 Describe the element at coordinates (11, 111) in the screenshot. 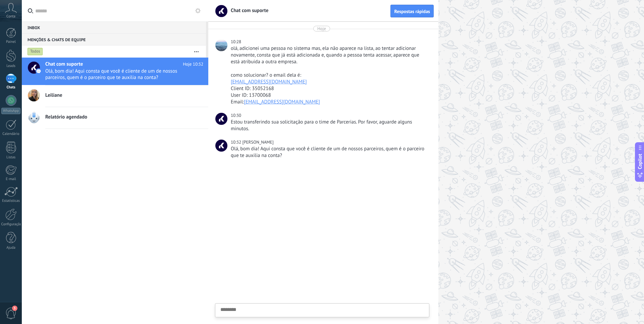

I see `div: WhatsApp` at that location.